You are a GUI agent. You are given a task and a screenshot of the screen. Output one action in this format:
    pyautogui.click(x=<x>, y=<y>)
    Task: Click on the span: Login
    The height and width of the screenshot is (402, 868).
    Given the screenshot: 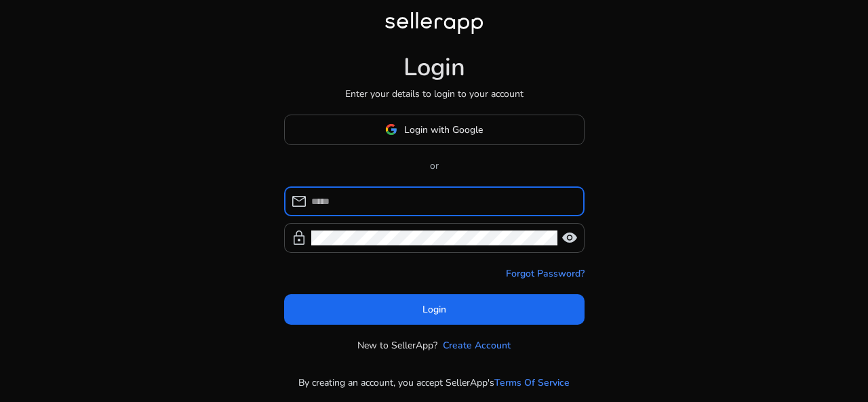 What is the action you would take?
    pyautogui.click(x=434, y=309)
    